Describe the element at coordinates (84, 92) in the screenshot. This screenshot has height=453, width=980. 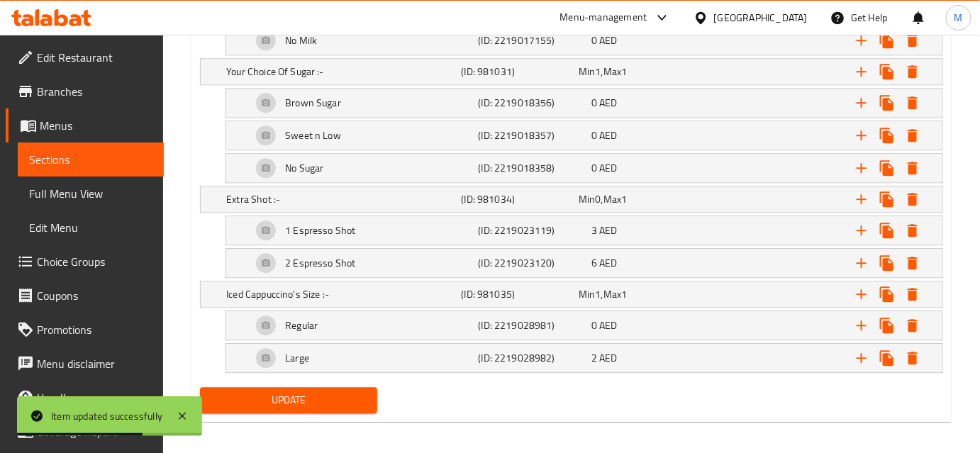
I see `a: Branches` at that location.